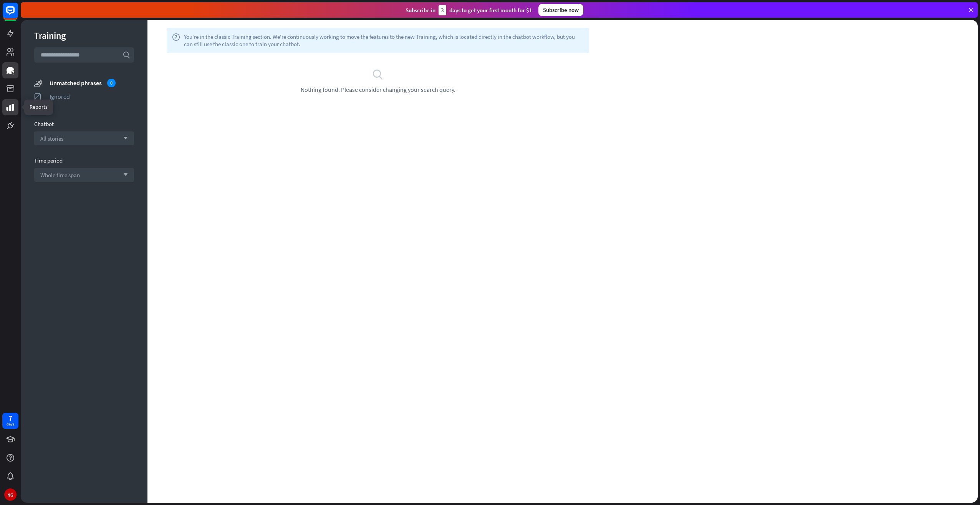  What do you see at coordinates (560, 10) in the screenshot?
I see `div: Subscribe now` at bounding box center [560, 10].